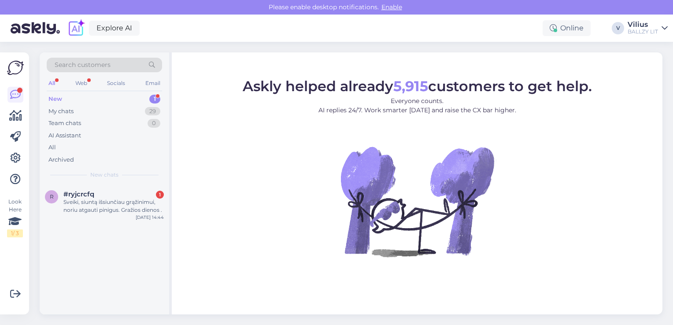  What do you see at coordinates (65, 136) in the screenshot?
I see `div: AI Assistant` at bounding box center [65, 136].